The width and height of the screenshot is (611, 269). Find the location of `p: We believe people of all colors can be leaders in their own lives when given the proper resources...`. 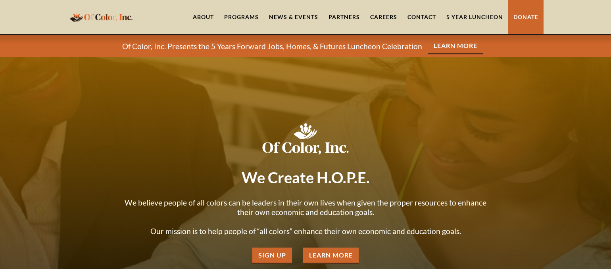

p: We believe people of all colors can be leaders in their own lives when given the proper resources... is located at coordinates (306, 217).